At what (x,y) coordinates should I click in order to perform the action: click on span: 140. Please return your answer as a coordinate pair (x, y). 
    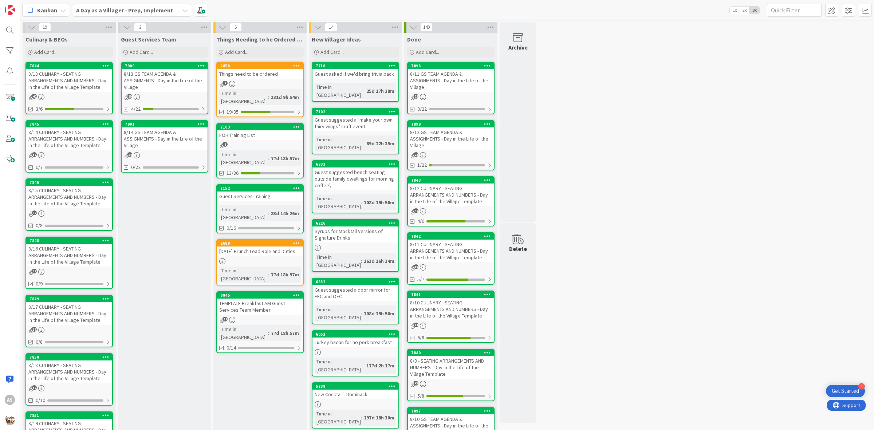
    Looking at the image, I should click on (426, 27).